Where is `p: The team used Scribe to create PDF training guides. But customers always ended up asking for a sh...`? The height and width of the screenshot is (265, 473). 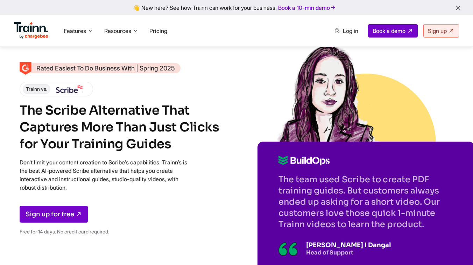 p: The team used Scribe to create PDF training guides. But customers always ended up asking for a sh... is located at coordinates (366, 202).